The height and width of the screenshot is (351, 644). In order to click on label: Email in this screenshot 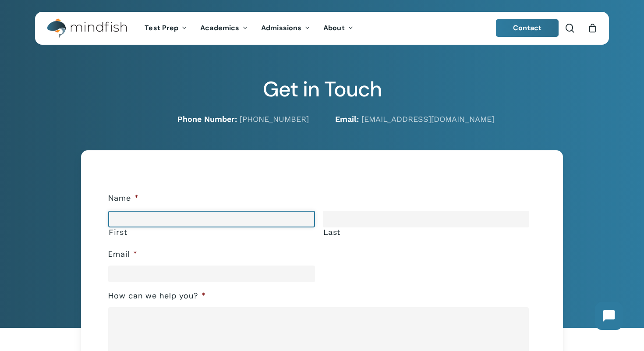, I will do `click(123, 254)`.